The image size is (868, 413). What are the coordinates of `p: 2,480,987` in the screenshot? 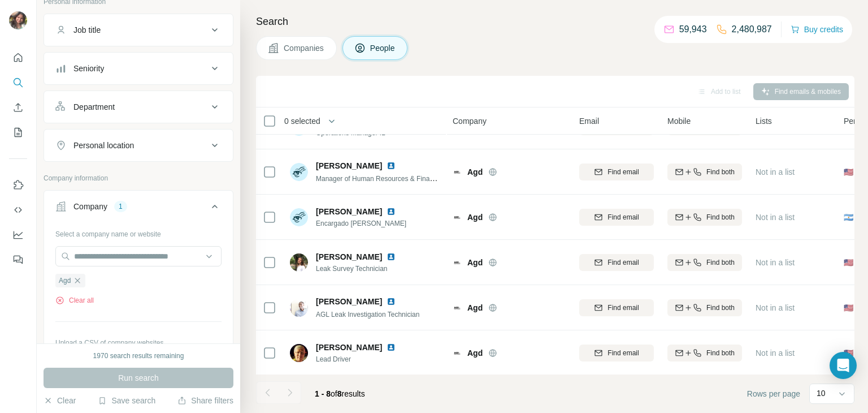 It's located at (751, 29).